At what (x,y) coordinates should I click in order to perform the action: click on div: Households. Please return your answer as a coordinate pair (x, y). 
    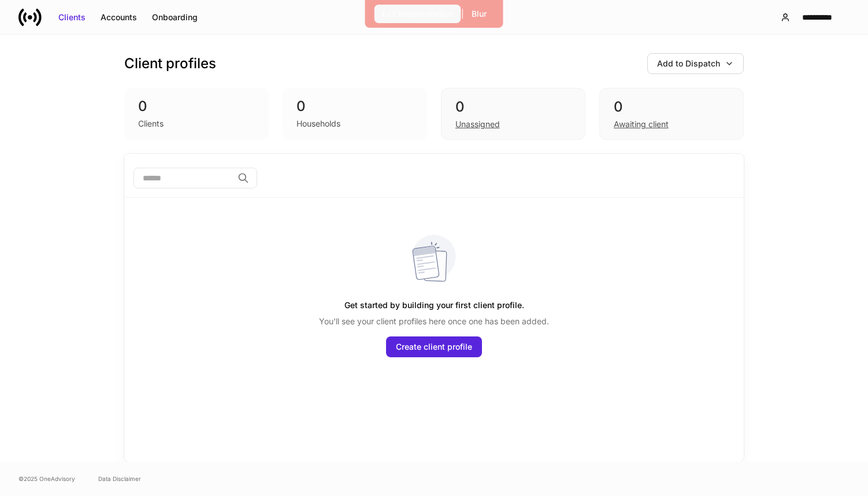
    Looking at the image, I should click on (318, 124).